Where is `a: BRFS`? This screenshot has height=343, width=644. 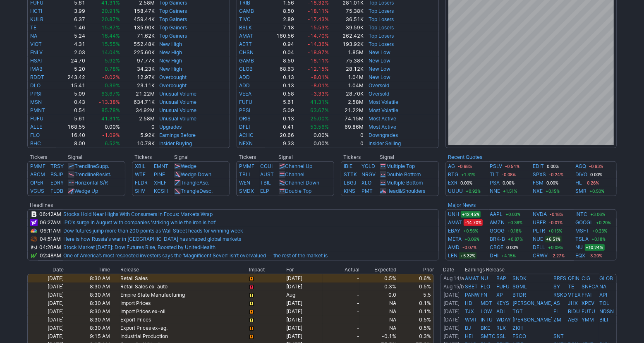 a: BRFS is located at coordinates (559, 278).